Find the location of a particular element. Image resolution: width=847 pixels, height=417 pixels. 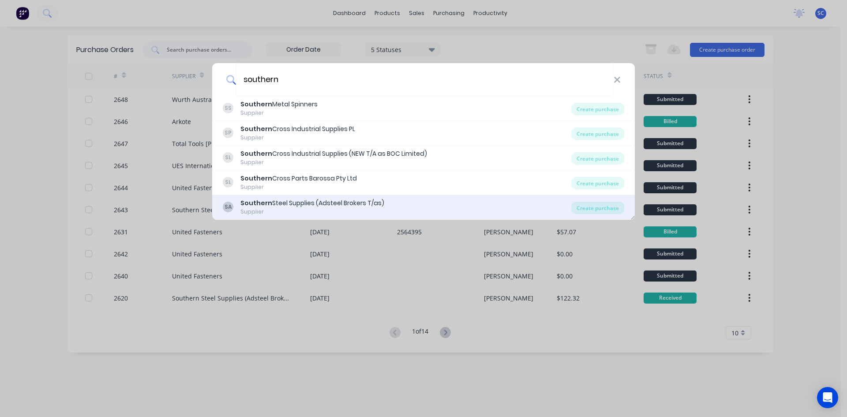

div: Cross Industrial Supplies (NEW T/A as BOC Limited) is located at coordinates (333, 153).